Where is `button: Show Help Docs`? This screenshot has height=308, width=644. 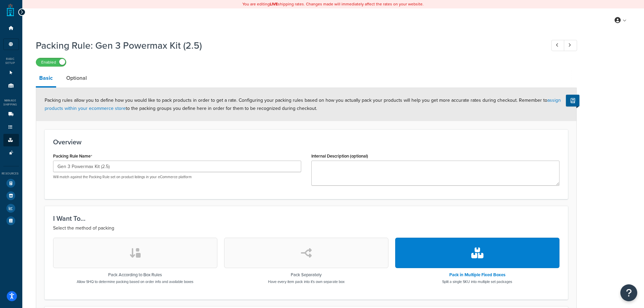 button: Show Help Docs is located at coordinates (572, 101).